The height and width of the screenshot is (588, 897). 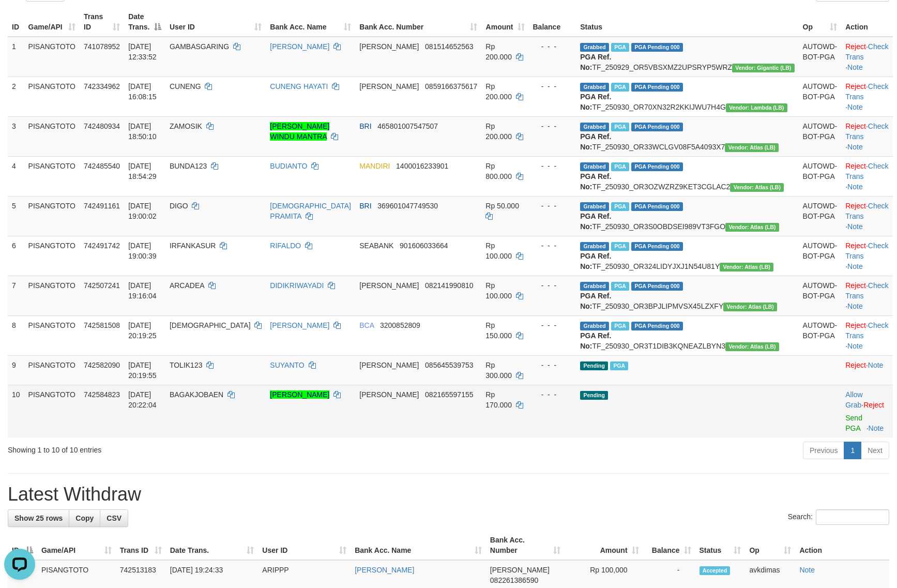 What do you see at coordinates (16, 335) in the screenshot?
I see `td: 8` at bounding box center [16, 335].